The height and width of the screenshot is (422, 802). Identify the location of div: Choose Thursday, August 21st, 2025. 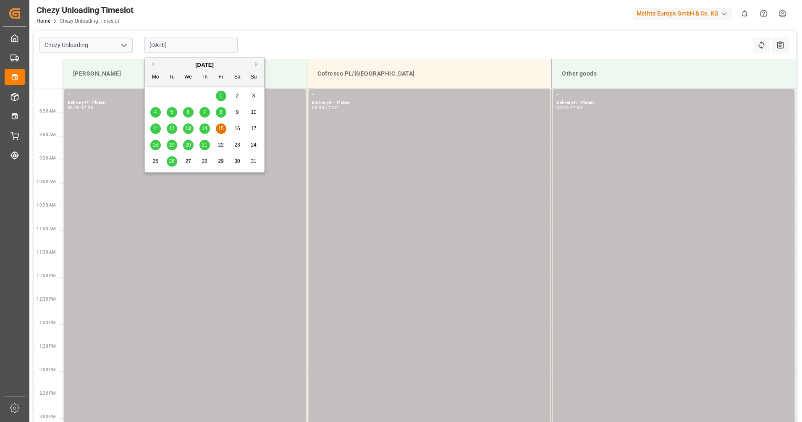
(204, 145).